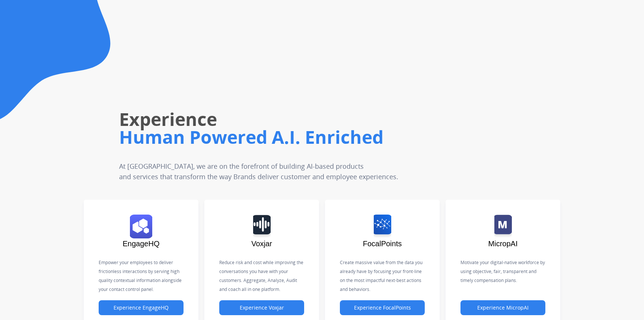  I want to click on button: Experience Voxjar, so click(262, 308).